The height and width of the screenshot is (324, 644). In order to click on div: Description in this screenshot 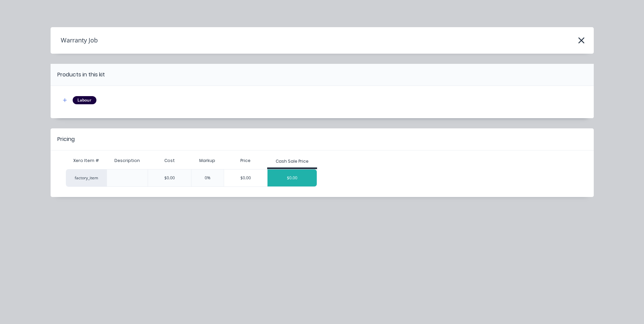, I will do `click(127, 160)`.